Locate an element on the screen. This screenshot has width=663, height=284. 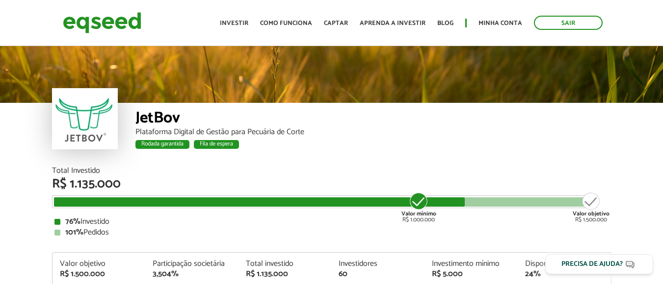
div: Investido is located at coordinates (332, 222).